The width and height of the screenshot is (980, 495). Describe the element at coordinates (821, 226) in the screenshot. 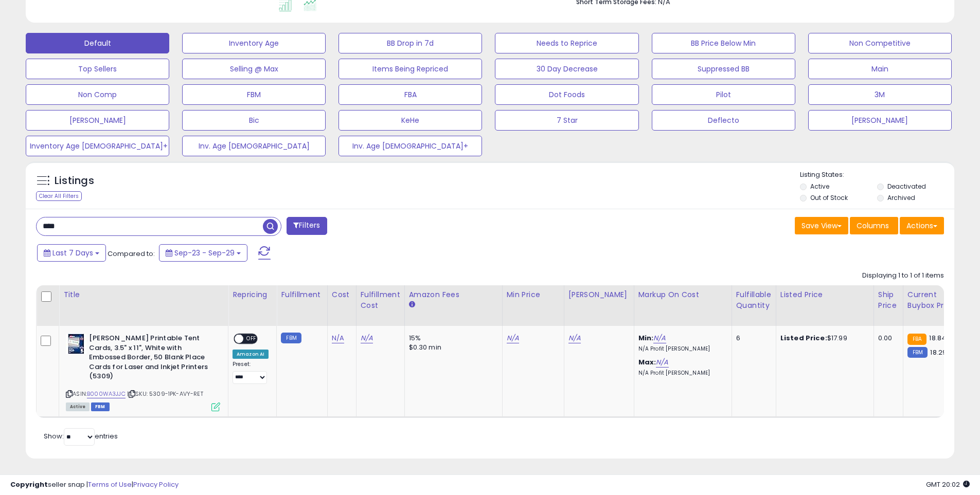

I see `button: Save View` at that location.